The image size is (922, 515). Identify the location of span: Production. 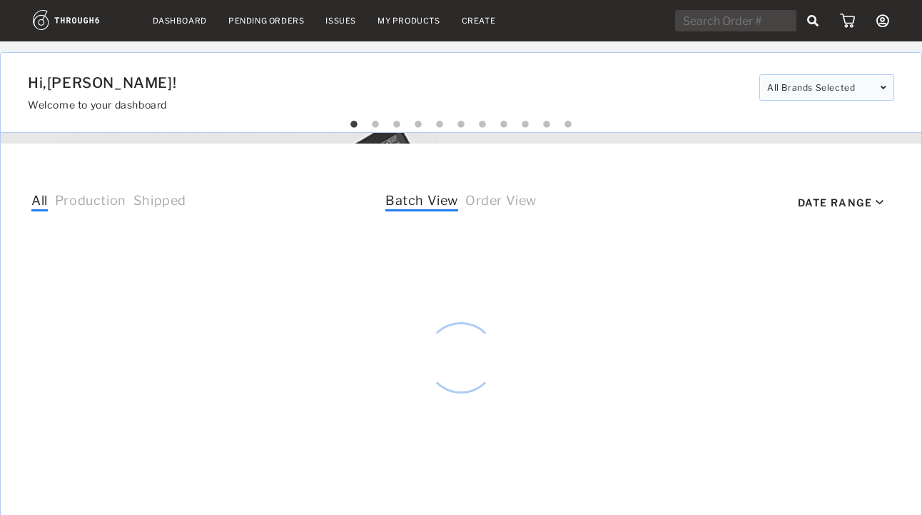
(91, 202).